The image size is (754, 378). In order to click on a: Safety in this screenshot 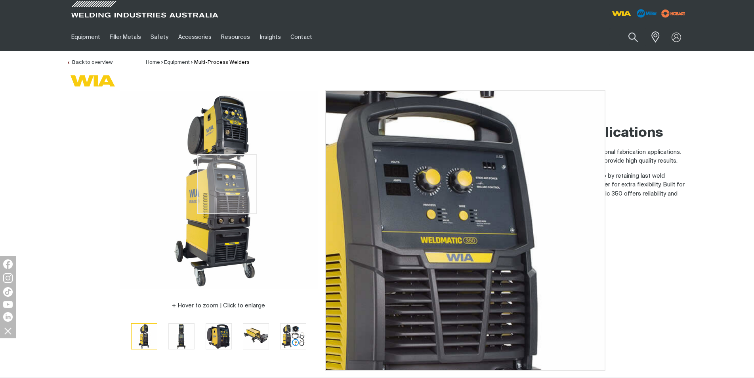, I will do `click(159, 37)`.